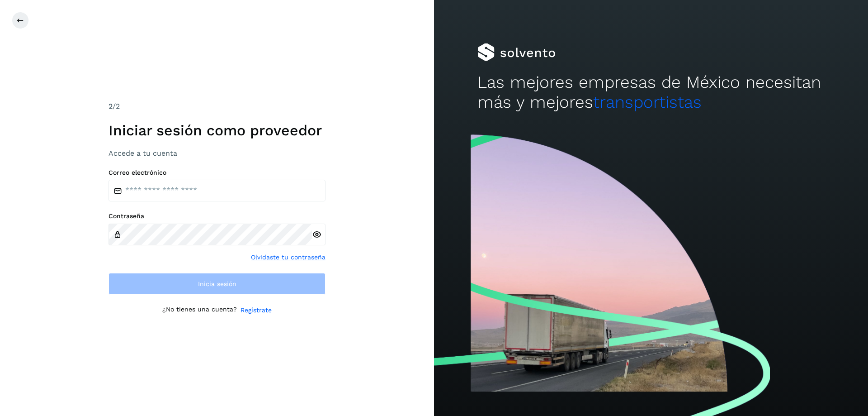 The image size is (868, 416). What do you see at coordinates (217, 106) in the screenshot?
I see `div: /2` at bounding box center [217, 106].